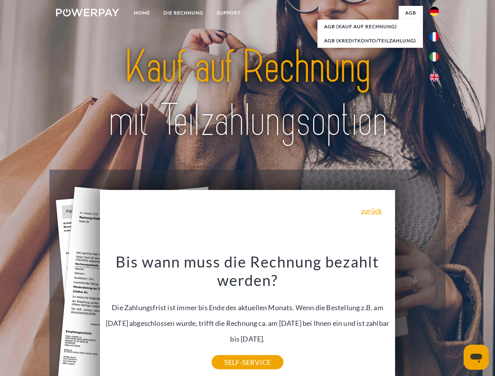  What do you see at coordinates (434, 11) in the screenshot?
I see `img: de` at bounding box center [434, 11].